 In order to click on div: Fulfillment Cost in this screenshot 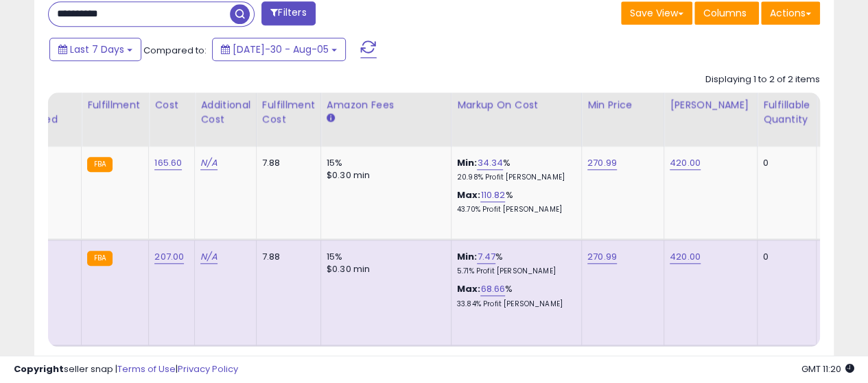, I will do `click(288, 112)`.